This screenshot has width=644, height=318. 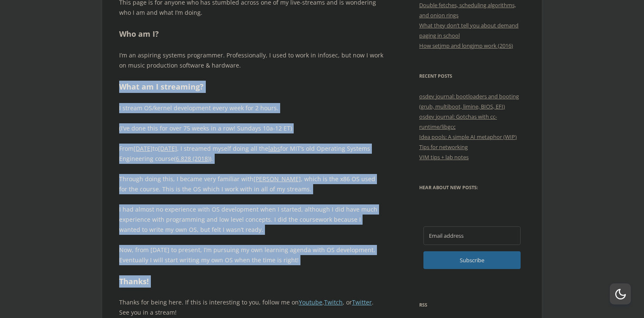 I want to click on a: Double fetches, scheduling algorithms, and onion rings, so click(x=467, y=10).